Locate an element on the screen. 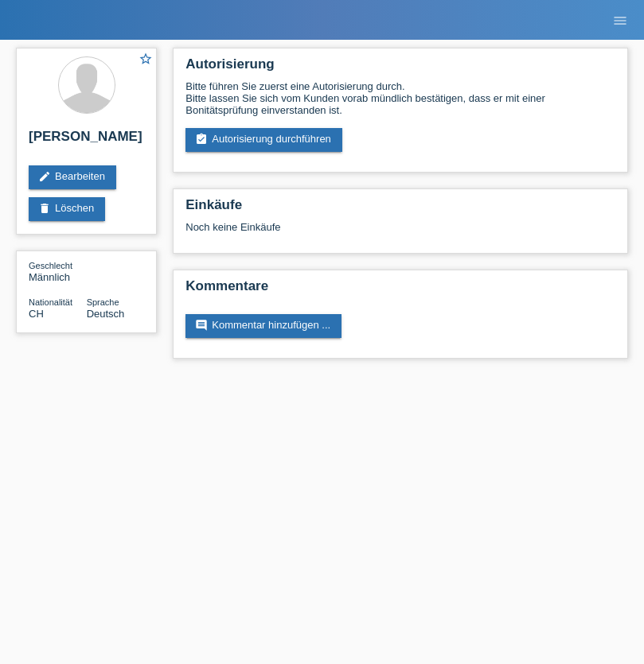  div: Bitte führen Sie zuerst eine Autorisierung durch. Bitte lassen Sie sich vom Kunden vorab mündlich... is located at coordinates (400, 98).